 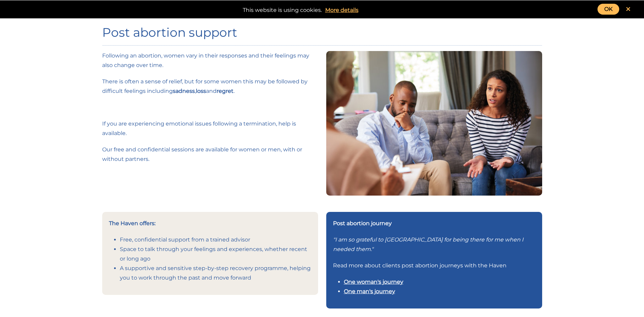 I want to click on strong: Post abortion journey, so click(x=362, y=223).